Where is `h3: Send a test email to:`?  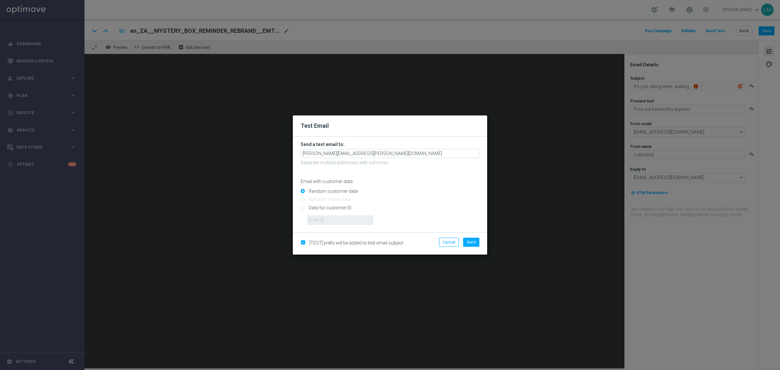
h3: Send a test email to: is located at coordinates (390, 144).